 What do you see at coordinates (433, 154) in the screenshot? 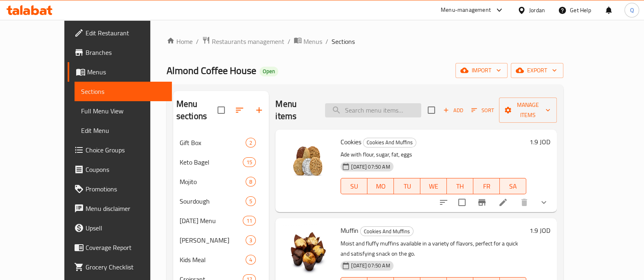
I see `p: Ade with flour, sugar, fat, eggs` at bounding box center [433, 154].